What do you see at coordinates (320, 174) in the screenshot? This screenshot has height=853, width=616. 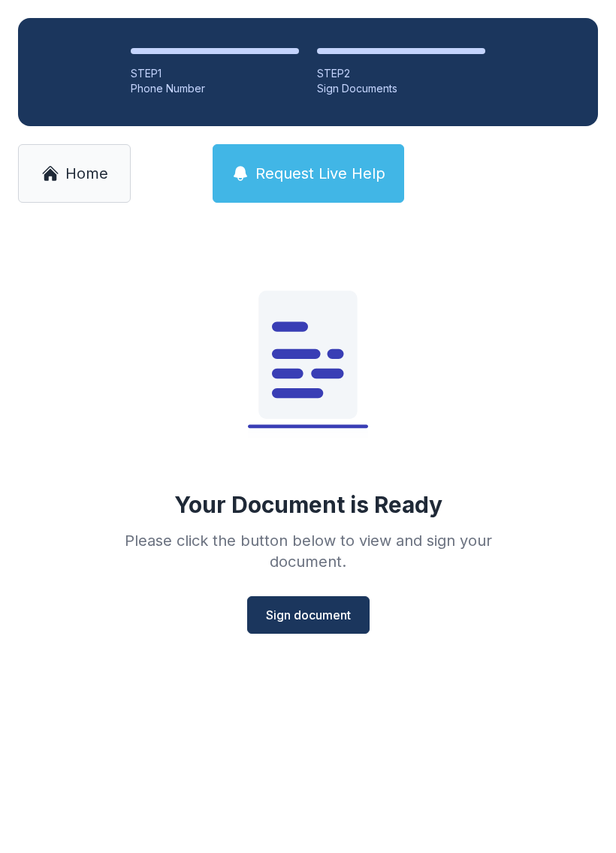 I see `span: Request Live Help` at bounding box center [320, 174].